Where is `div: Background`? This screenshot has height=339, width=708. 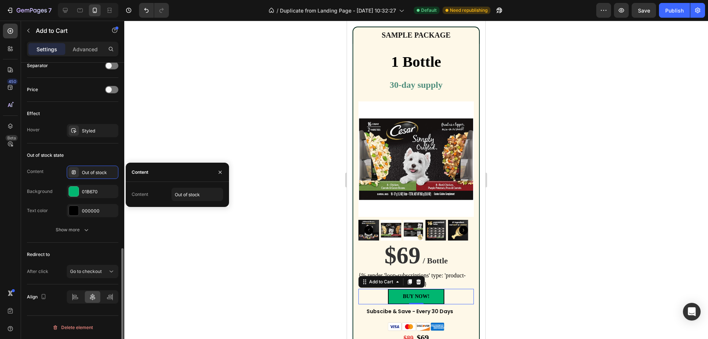
div: Background is located at coordinates (39, 191).